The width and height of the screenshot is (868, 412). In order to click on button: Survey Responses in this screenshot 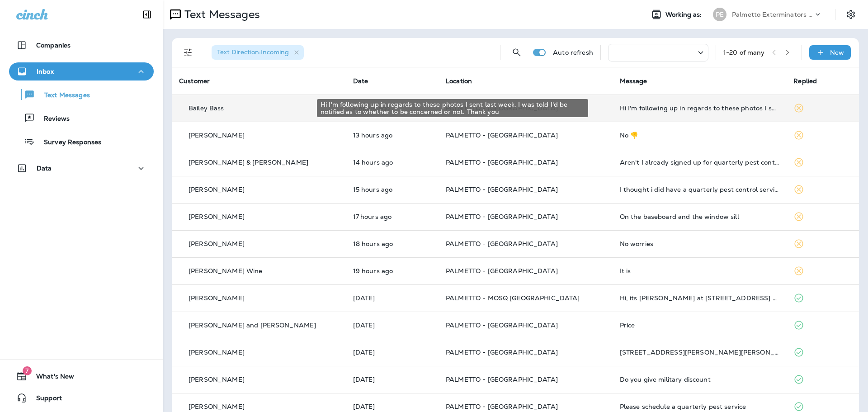, I will do `click(82, 141)`.